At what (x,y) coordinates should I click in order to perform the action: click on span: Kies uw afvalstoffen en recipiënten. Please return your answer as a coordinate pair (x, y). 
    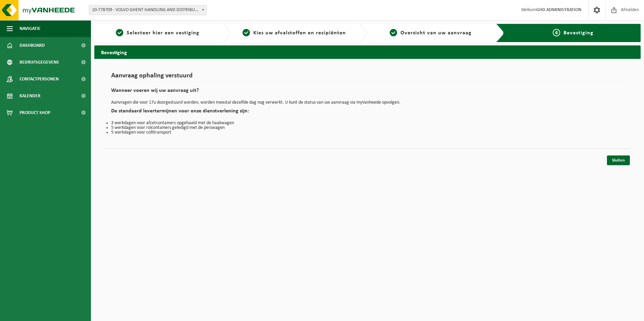
    Looking at the image, I should click on (300, 33).